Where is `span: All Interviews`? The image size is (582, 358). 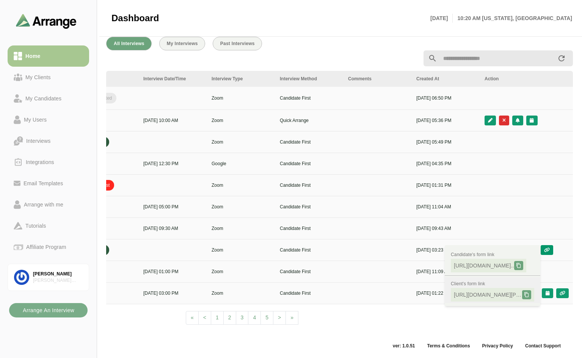
span: All Interviews is located at coordinates (129, 44).